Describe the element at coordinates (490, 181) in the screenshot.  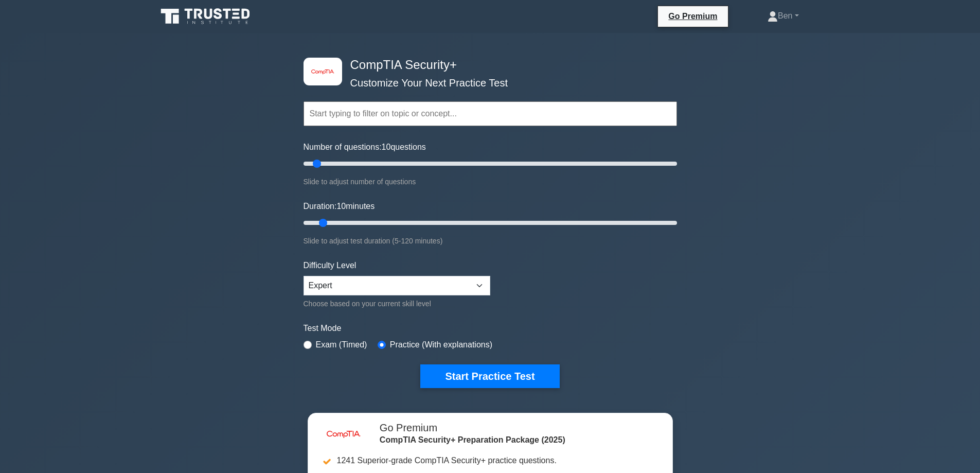
I see `div: Slide to adjust number of questions` at that location.